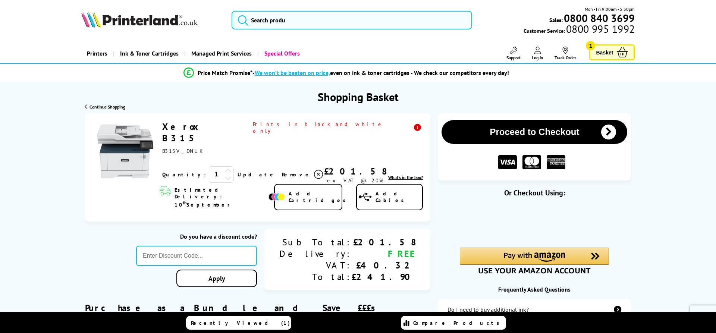 This screenshot has height=333, width=716. What do you see at coordinates (277, 197) in the screenshot?
I see `img: Add Cartridges` at bounding box center [277, 197].